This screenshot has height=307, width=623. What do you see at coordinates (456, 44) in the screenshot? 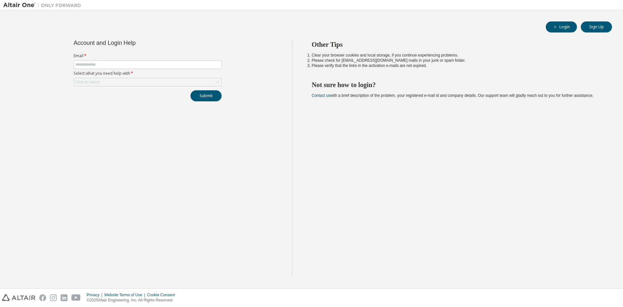
I see `h2: Other Tips` at bounding box center [456, 44].